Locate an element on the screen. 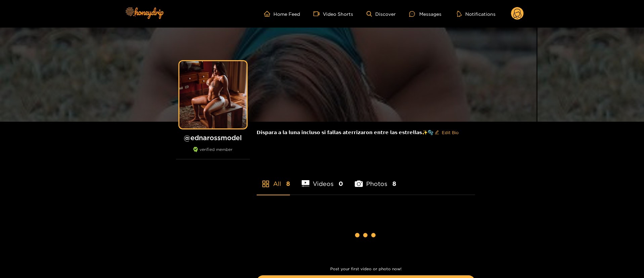  span: home is located at coordinates (268, 14).